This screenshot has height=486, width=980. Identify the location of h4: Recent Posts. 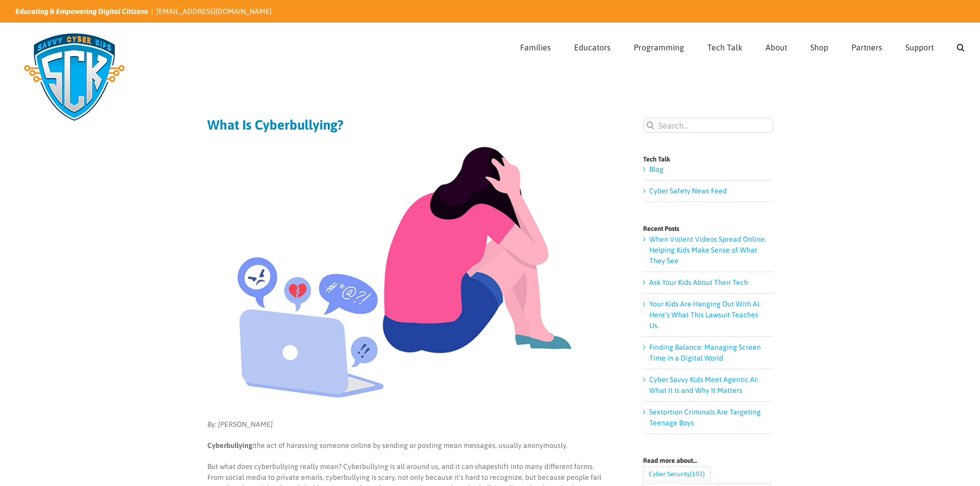
(708, 228).